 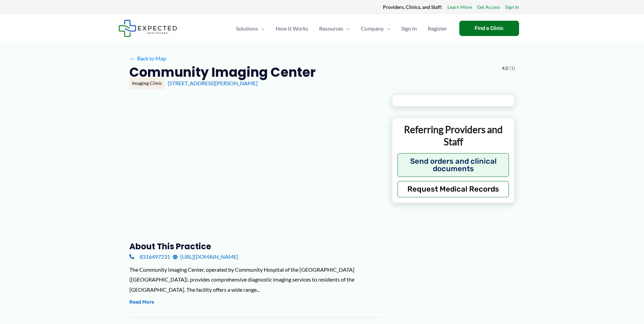 What do you see at coordinates (489, 28) in the screenshot?
I see `div: Find a Clinic` at bounding box center [489, 28].